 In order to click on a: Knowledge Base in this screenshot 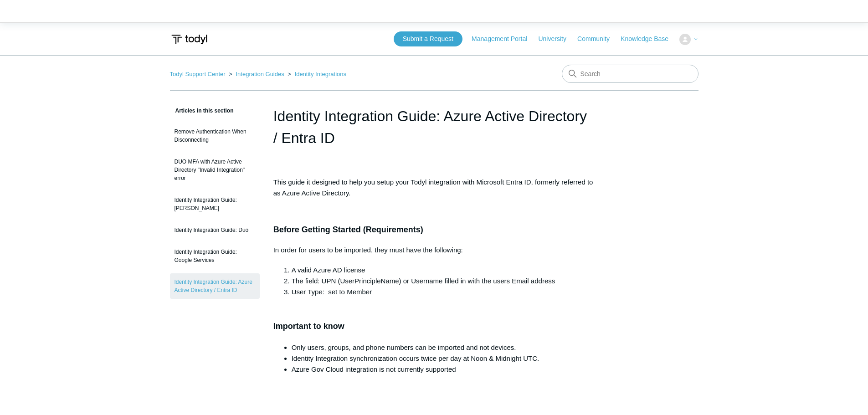, I will do `click(648, 39)`.